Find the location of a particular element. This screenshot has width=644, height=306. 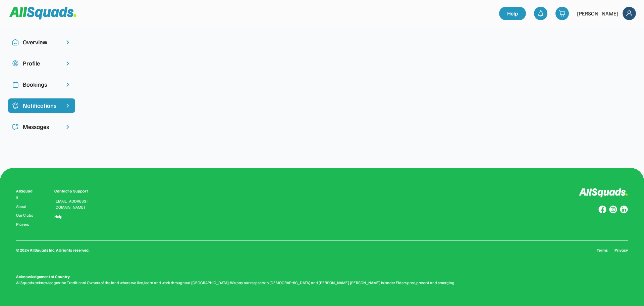

div: AllSquads is located at coordinates (25, 194).